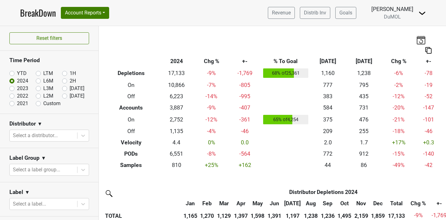  I want to click on a: BreakDown, so click(38, 13).